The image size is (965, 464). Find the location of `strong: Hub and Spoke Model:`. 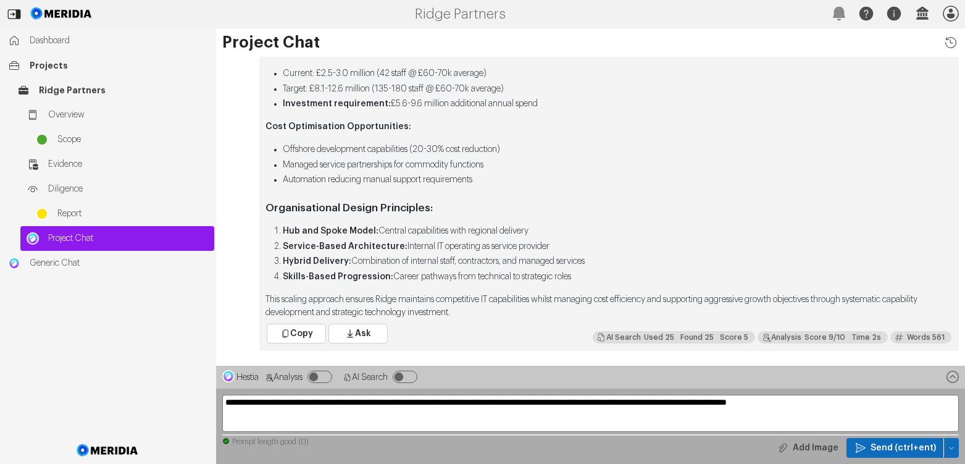

strong: Hub and Spoke Model: is located at coordinates (330, 231).